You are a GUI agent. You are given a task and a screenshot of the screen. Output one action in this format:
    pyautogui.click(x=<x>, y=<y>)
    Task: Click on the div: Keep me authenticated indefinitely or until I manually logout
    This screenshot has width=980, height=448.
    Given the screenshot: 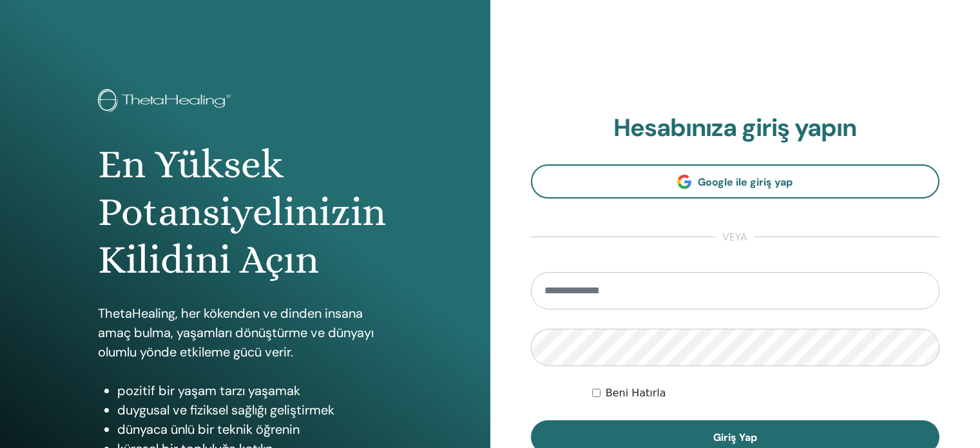 What is the action you would take?
    pyautogui.click(x=765, y=394)
    